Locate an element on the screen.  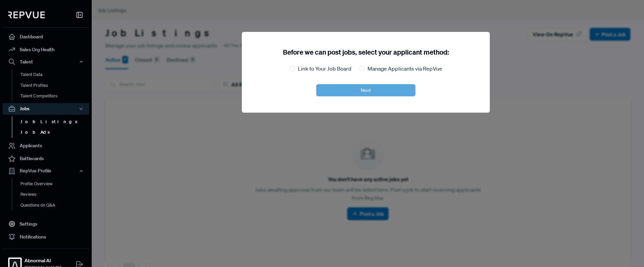
a: Notifications is located at coordinates (46, 237).